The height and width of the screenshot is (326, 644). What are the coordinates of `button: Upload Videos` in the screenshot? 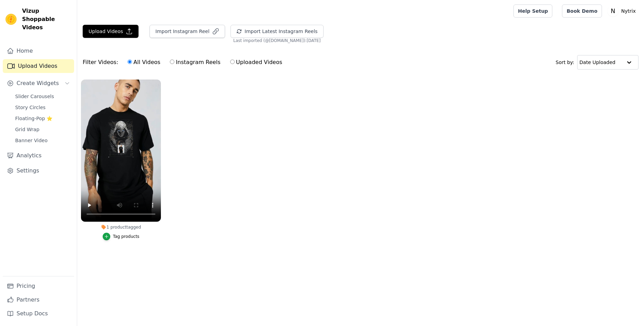 It's located at (111, 31).